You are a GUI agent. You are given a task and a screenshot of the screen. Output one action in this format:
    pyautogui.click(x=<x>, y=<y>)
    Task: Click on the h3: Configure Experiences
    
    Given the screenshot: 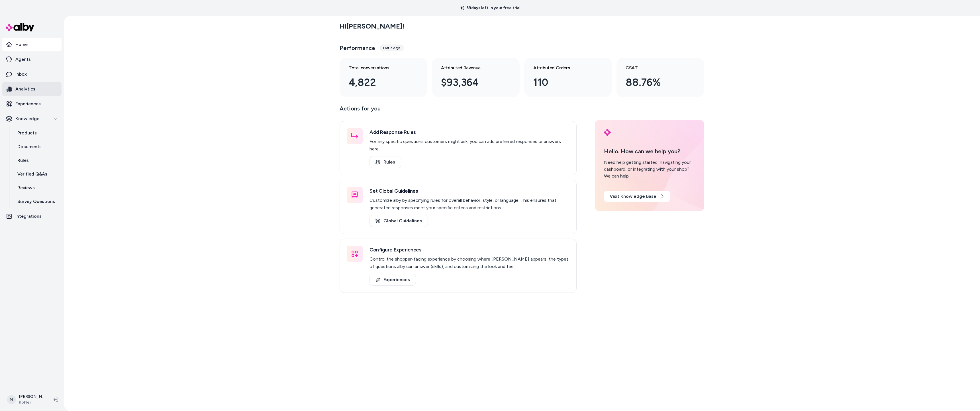 What is the action you would take?
    pyautogui.click(x=469, y=250)
    